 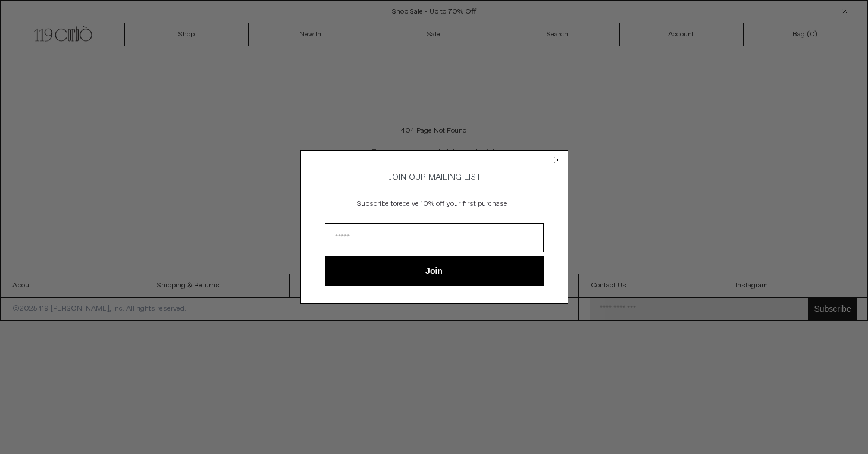 What do you see at coordinates (434, 271) in the screenshot?
I see `button: Join` at bounding box center [434, 271].